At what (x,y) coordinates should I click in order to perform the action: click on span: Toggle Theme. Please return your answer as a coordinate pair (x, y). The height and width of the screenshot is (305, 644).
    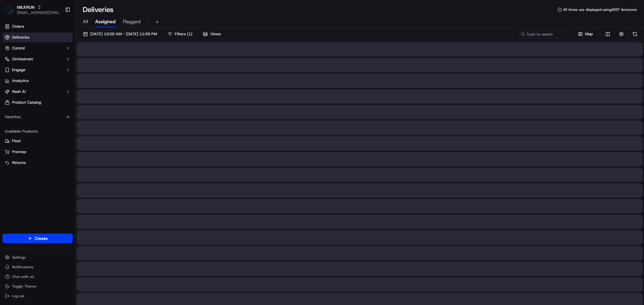
    Looking at the image, I should click on (24, 287).